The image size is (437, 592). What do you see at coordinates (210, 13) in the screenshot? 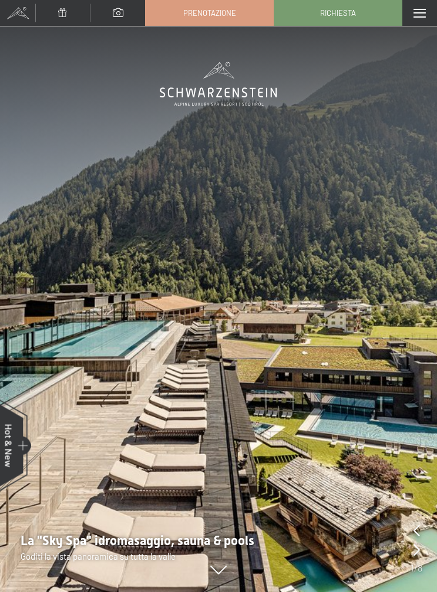
I see `span: Prenotazione` at bounding box center [210, 13].